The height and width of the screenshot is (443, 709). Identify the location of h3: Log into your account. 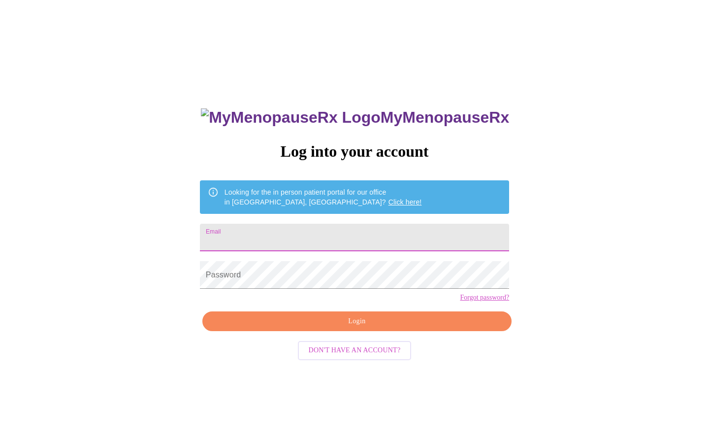
(355, 151).